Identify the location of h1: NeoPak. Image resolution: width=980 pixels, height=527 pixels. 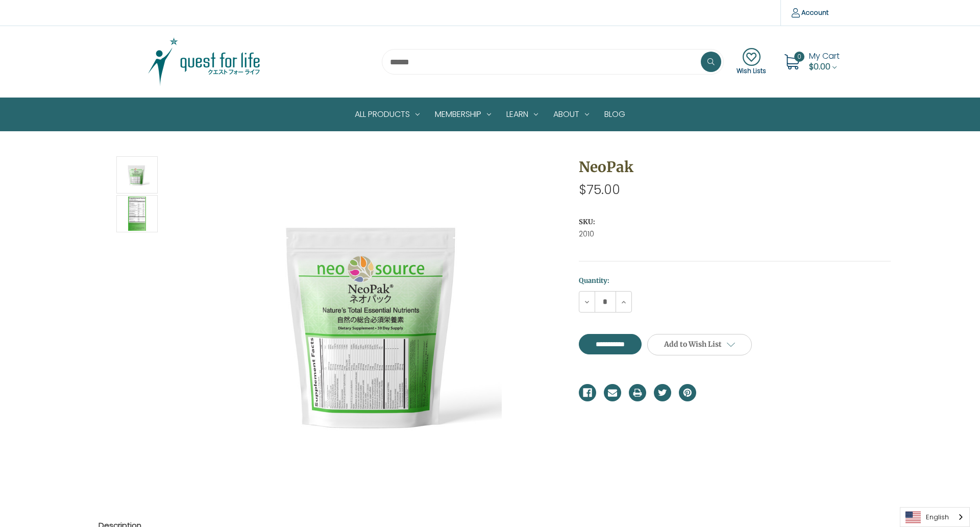
(734, 167).